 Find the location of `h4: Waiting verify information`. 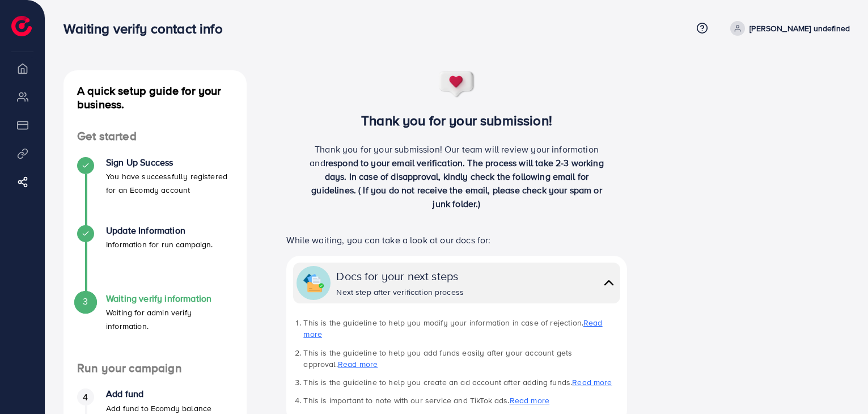

h4: Waiting verify information is located at coordinates (170, 298).